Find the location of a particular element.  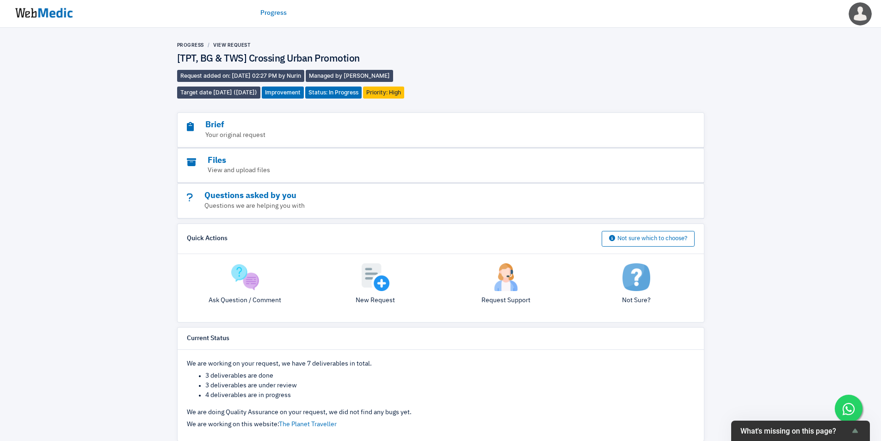

p: View and upload files is located at coordinates (415, 170).